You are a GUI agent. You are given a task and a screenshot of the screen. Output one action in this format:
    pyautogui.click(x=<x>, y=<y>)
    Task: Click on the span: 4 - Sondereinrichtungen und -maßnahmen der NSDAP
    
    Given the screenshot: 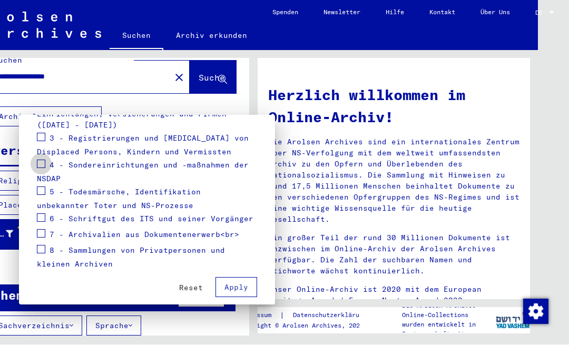 What is the action you would take?
    pyautogui.click(x=143, y=172)
    